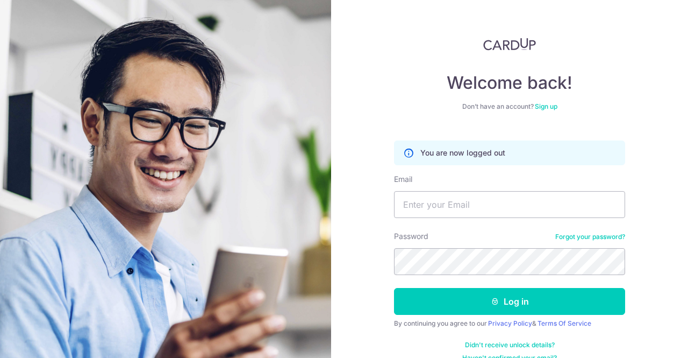  I want to click on div: By continuing you agree to our &, so click(510, 323).